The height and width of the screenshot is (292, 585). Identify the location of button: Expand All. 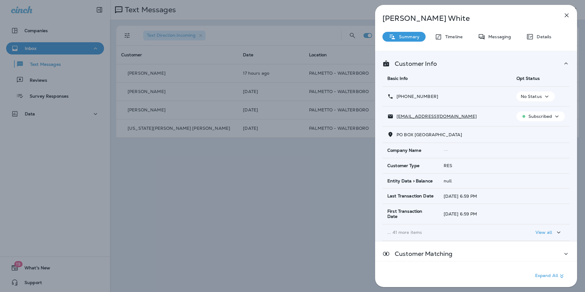
(550, 276).